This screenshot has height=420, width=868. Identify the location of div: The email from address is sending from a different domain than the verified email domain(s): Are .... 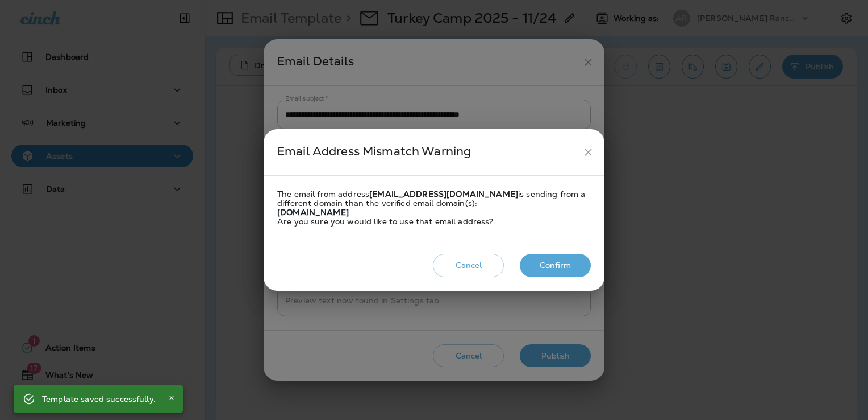
(434, 208).